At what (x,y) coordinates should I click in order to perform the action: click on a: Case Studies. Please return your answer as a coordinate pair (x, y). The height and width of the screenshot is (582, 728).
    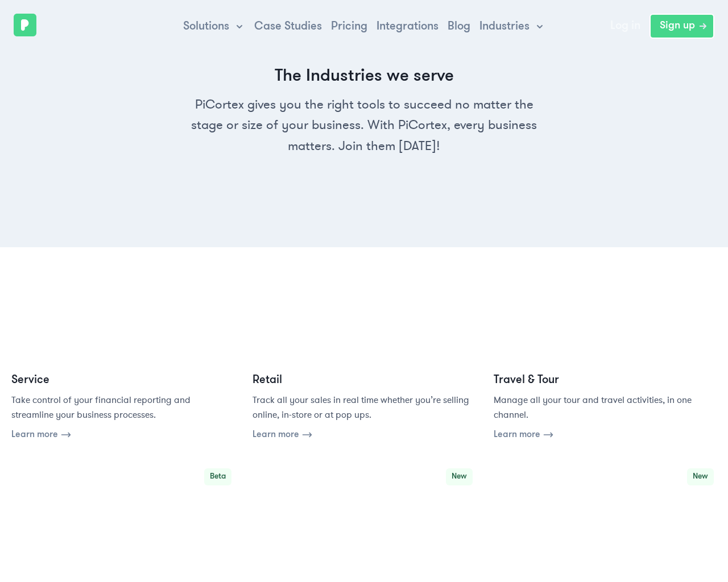
    Looking at the image, I should click on (288, 27).